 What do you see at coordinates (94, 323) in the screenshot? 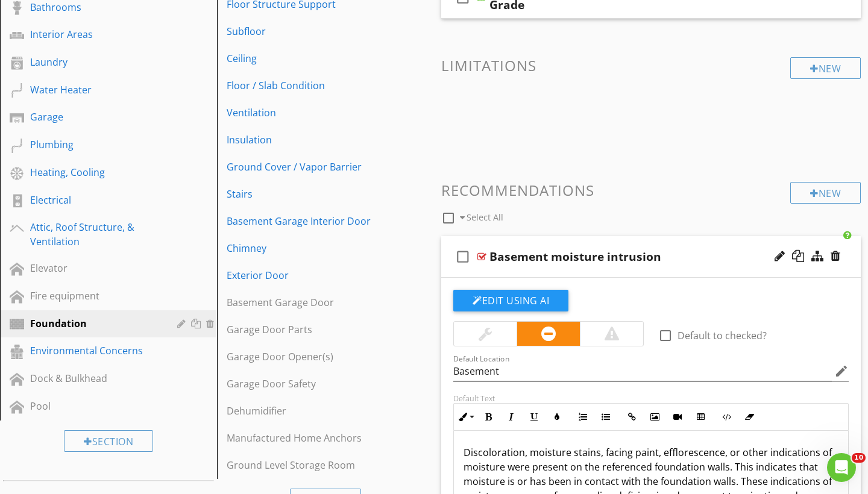
I see `div: Foundation` at bounding box center [94, 323].